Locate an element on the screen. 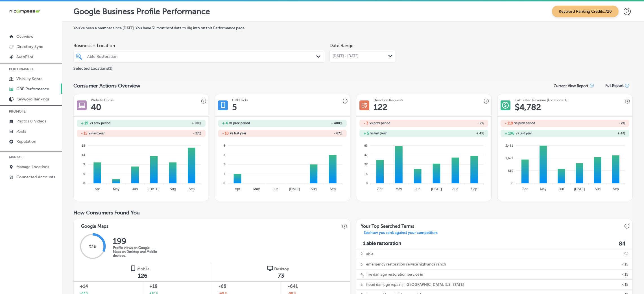 The height and width of the screenshot is (294, 644). h1: 40 is located at coordinates (96, 107).